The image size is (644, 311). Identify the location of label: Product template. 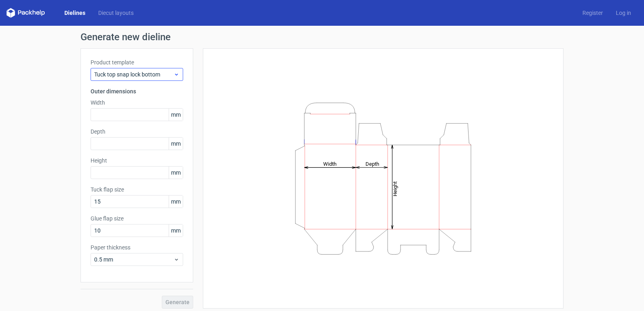
(137, 62).